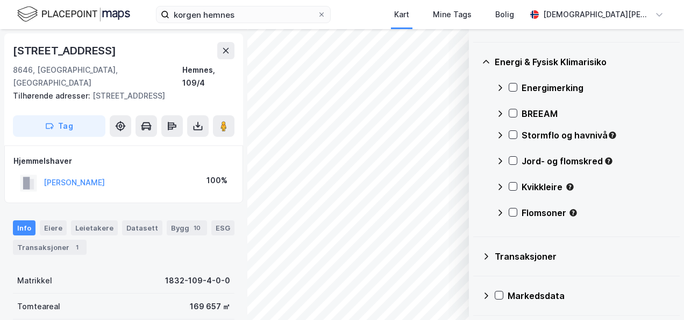 The height and width of the screenshot is (320, 684). I want to click on img: logo.f888ab2527a4732fd821a326f86c7f29.svg, so click(74, 14).